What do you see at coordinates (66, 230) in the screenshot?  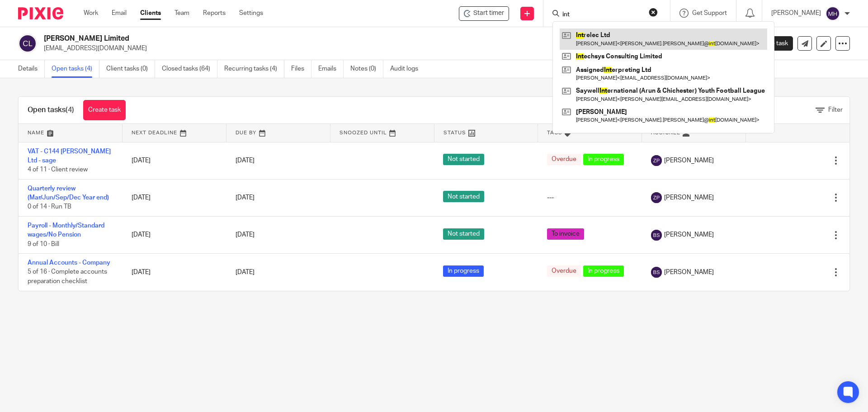 I see `a: Payroll - Monthly/Standard wages/No Pension` at bounding box center [66, 230].